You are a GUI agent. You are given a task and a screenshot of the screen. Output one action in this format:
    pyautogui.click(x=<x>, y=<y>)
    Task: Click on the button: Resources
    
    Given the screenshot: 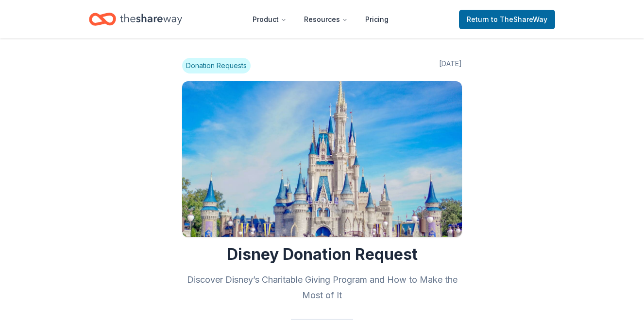 What is the action you would take?
    pyautogui.click(x=326, y=20)
    